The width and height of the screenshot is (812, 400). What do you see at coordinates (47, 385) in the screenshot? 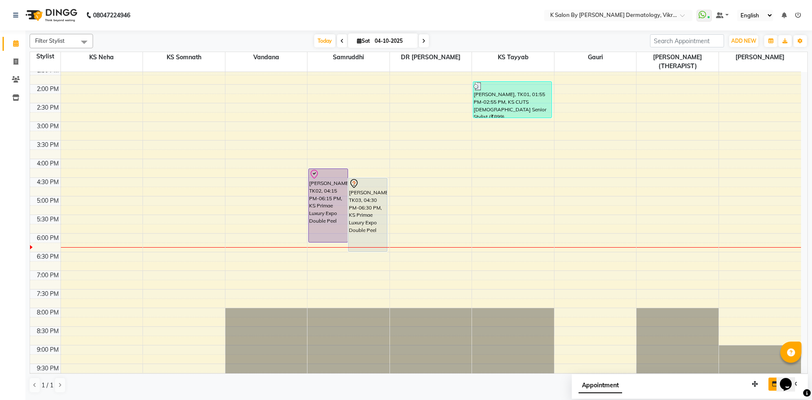
I see `span: 1 / 1` at bounding box center [47, 385].